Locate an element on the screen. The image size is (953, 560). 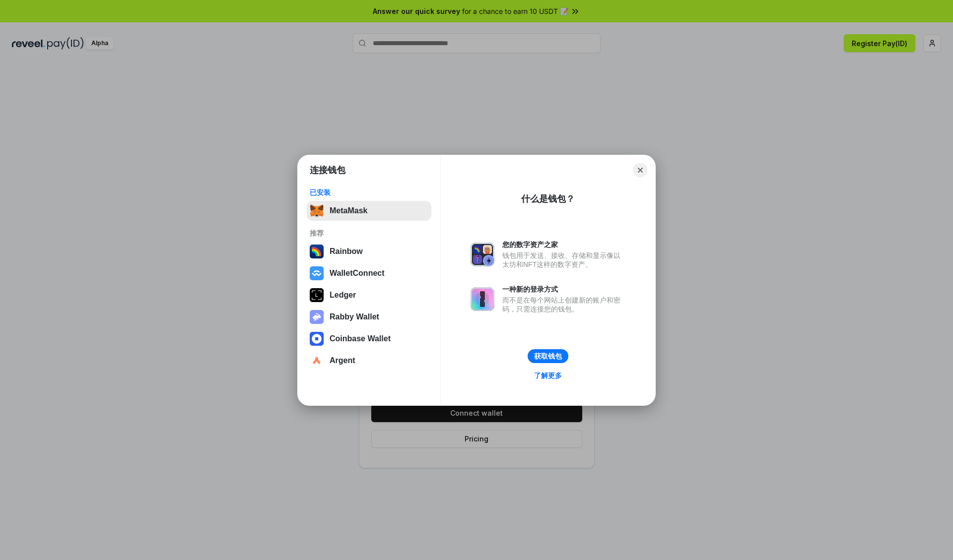
div: Coinbase Wallet is located at coordinates (360, 339).